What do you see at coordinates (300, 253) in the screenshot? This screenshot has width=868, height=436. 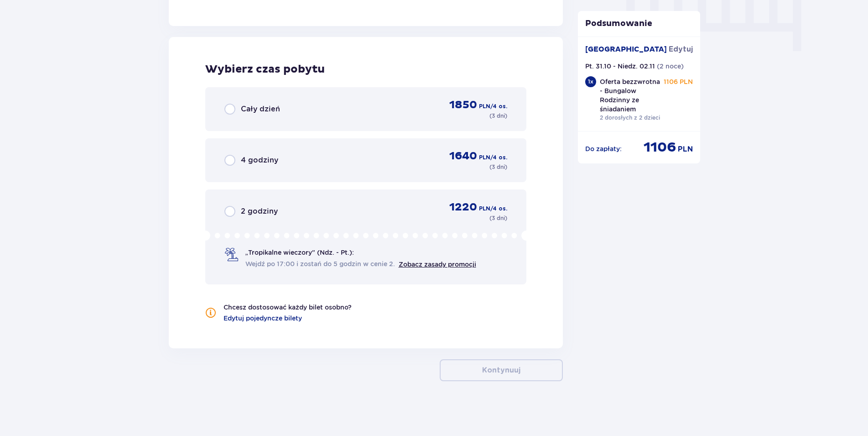 I see `span: „Tropikalne wieczory" (Ndz. - Pt.):` at bounding box center [300, 253].